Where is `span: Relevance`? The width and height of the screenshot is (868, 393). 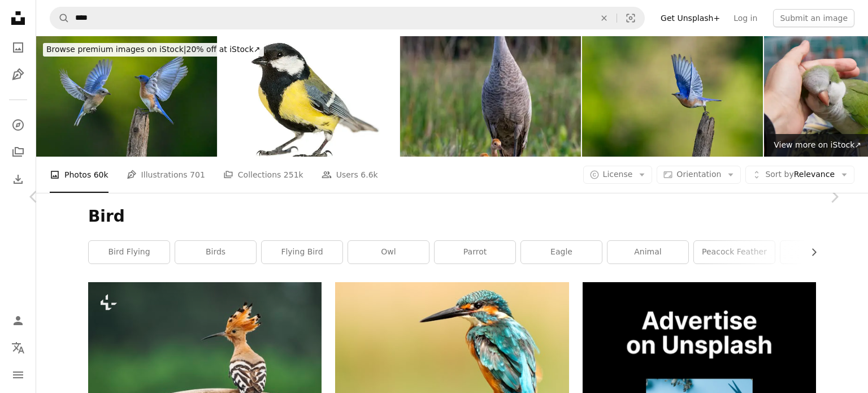
span: Relevance is located at coordinates (800, 175).